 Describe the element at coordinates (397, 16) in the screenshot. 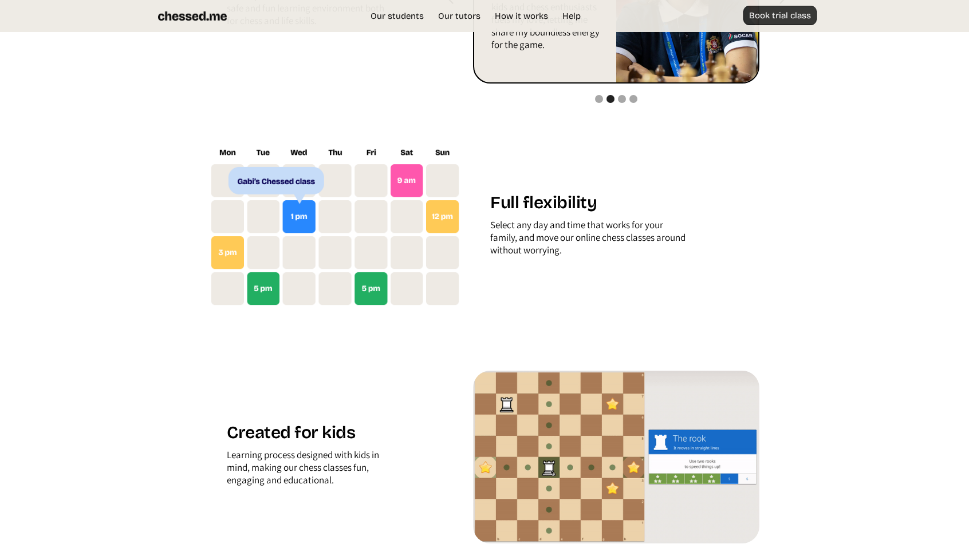

I see `a: Our students` at that location.